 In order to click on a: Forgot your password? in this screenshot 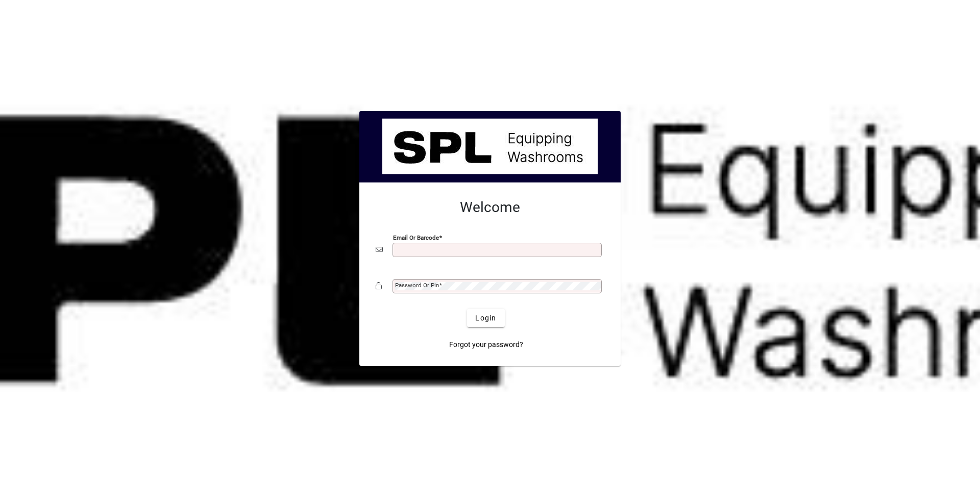, I will do `click(486, 344)`.